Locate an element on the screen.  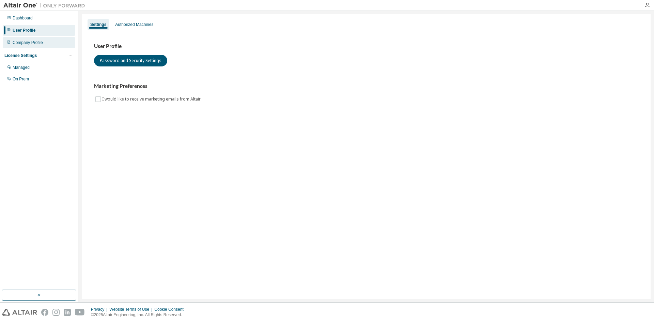
img: Altair One is located at coordinates (46, 5).